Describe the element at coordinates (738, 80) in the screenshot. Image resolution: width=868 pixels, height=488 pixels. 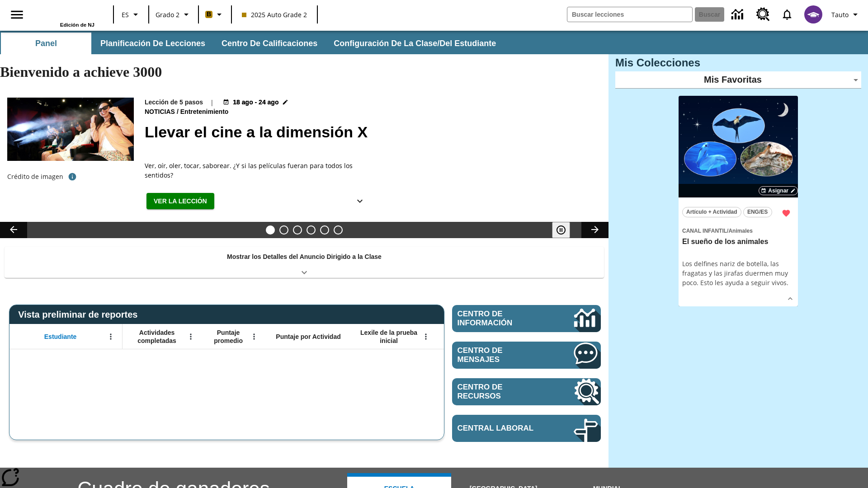
I see `div: Mis Favoritas` at that location.